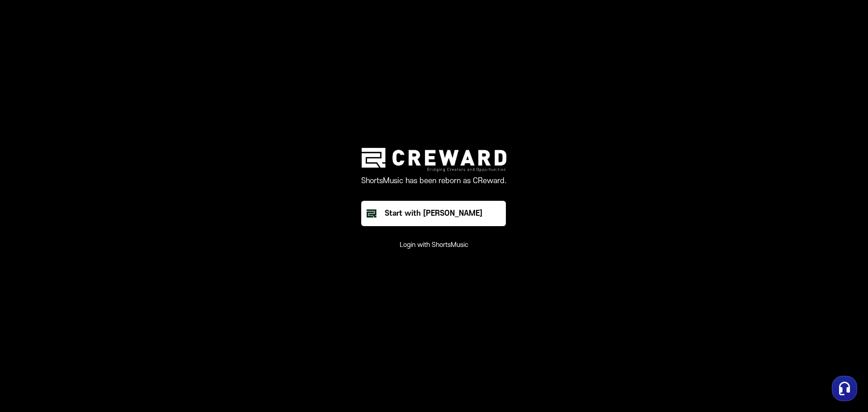 The image size is (868, 412). Describe the element at coordinates (434, 245) in the screenshot. I see `button: Login with ShortsMusic` at that location.